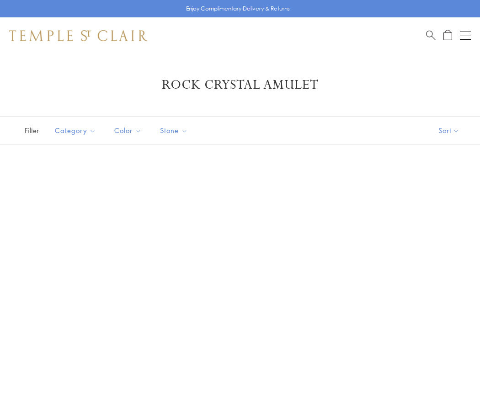 This screenshot has height=406, width=480. I want to click on p: Enjoy Complimentary Delivery & Returns, so click(238, 9).